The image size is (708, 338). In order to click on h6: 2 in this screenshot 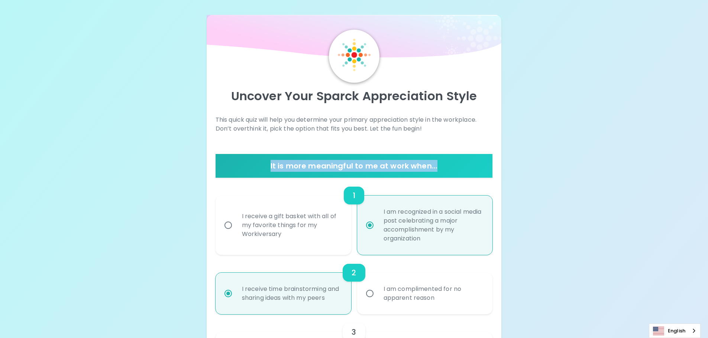, I will do `click(354, 273)`.